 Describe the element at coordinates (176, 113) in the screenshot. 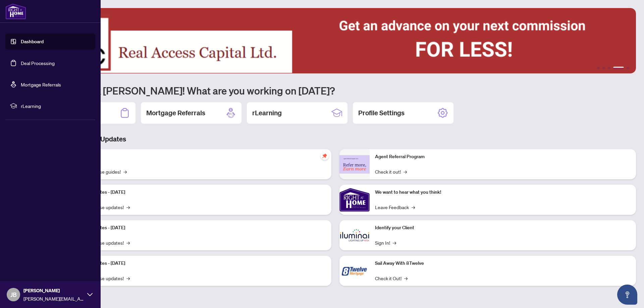

I see `h2: Mortgage Referrals` at that location.